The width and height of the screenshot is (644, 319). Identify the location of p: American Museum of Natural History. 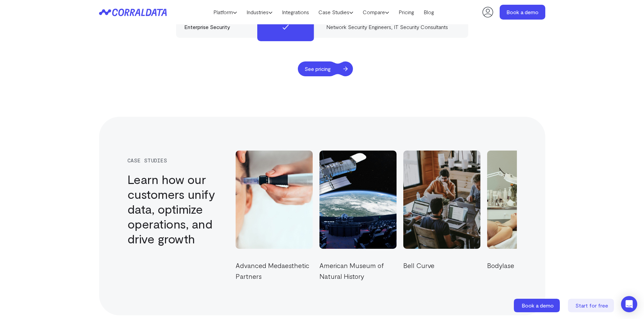
(357, 271).